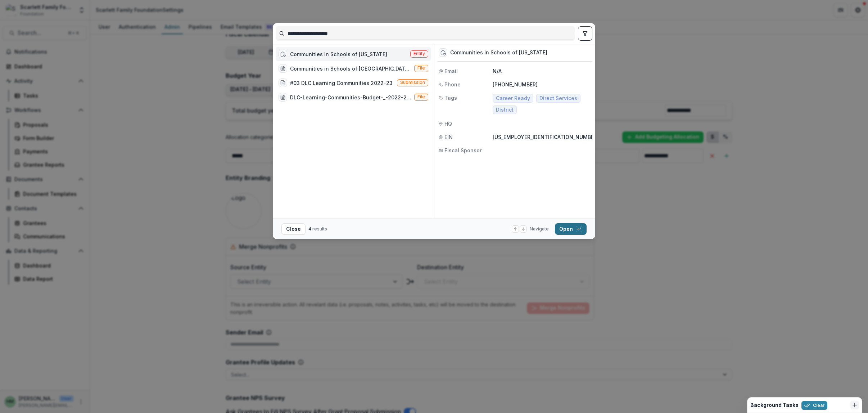  I want to click on span: Fiscal Sponsor, so click(463, 150).